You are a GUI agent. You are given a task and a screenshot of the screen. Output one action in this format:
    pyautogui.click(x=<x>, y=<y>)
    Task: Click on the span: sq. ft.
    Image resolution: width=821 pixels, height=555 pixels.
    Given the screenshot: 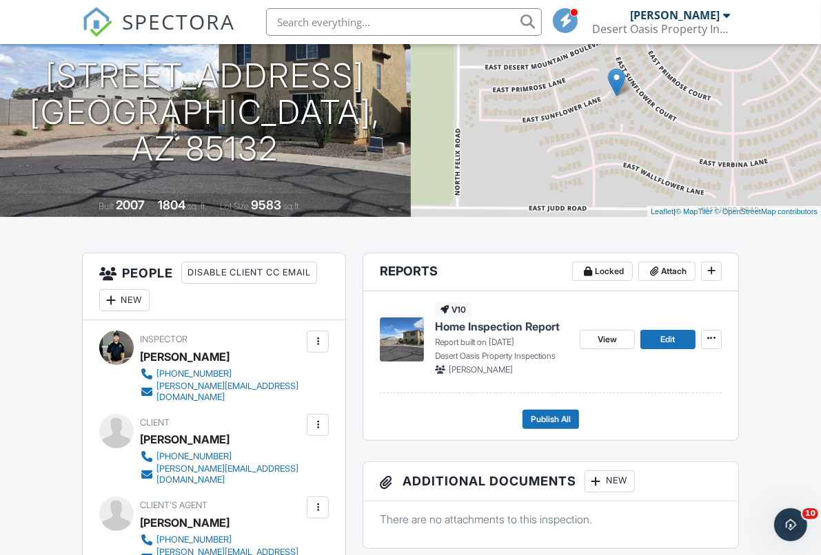 What is the action you would take?
    pyautogui.click(x=197, y=206)
    